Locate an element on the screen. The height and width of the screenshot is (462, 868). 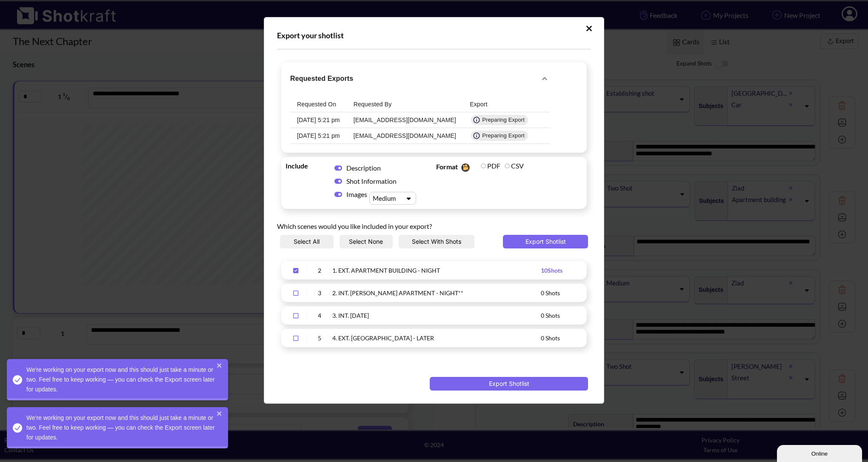
span: Shot Information is located at coordinates (371, 181).